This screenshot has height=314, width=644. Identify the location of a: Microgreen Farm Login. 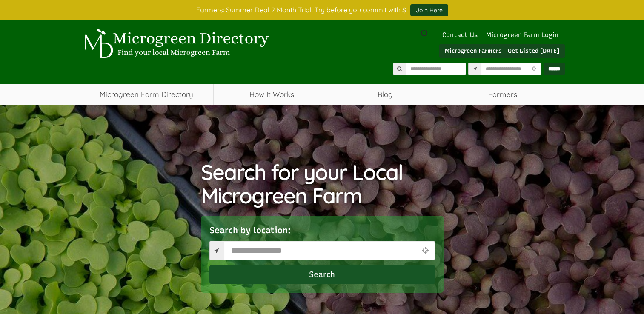
(525, 35).